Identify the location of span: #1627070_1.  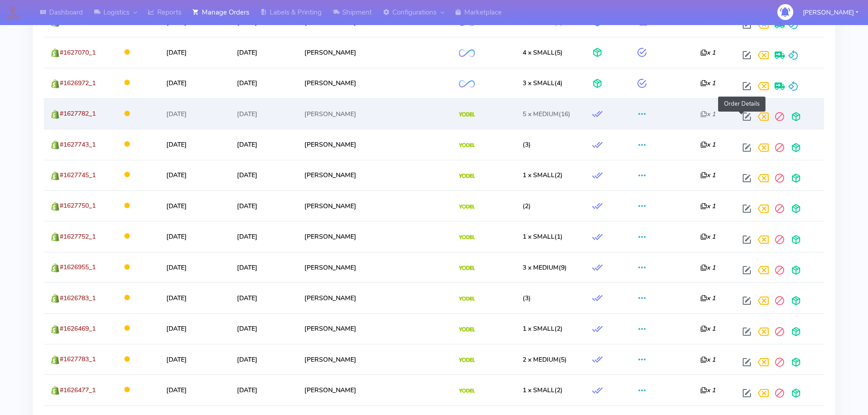
(77, 52).